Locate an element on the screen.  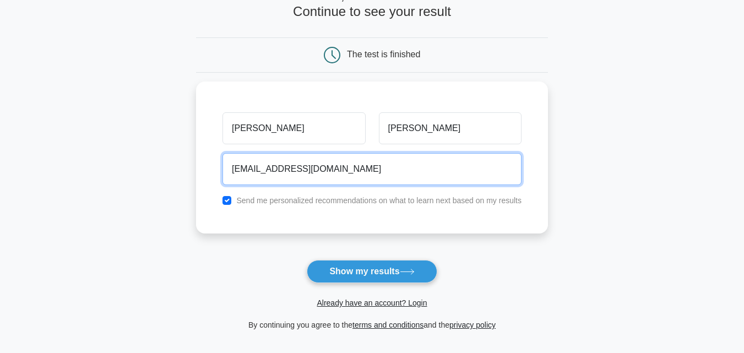
a: privacy policy is located at coordinates (472, 325).